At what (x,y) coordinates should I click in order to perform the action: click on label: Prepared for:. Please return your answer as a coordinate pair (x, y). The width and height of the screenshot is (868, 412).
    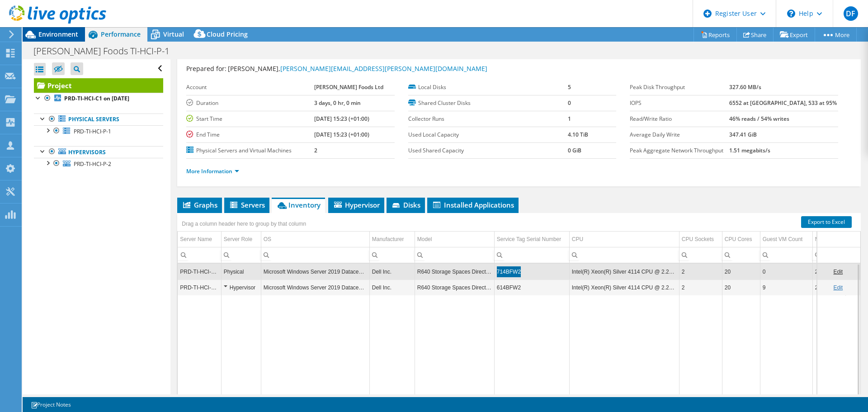
    Looking at the image, I should click on (206, 69).